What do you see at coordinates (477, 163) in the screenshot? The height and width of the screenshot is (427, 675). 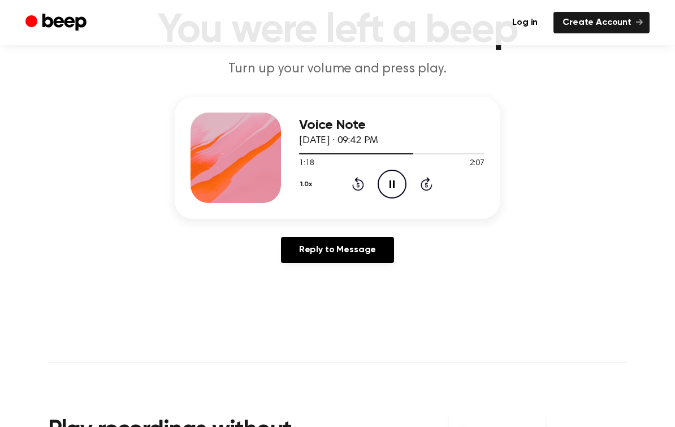 I see `span: 2:07` at bounding box center [477, 163].